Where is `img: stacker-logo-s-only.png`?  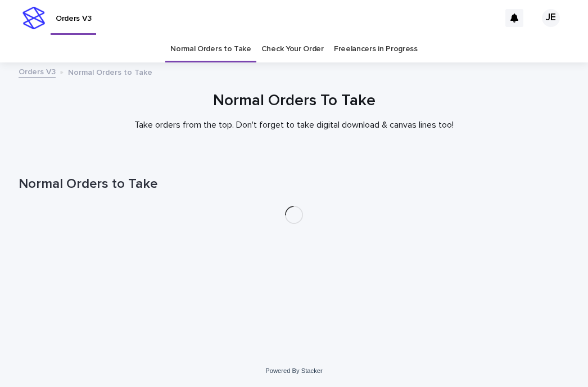 img: stacker-logo-s-only.png is located at coordinates (34, 18).